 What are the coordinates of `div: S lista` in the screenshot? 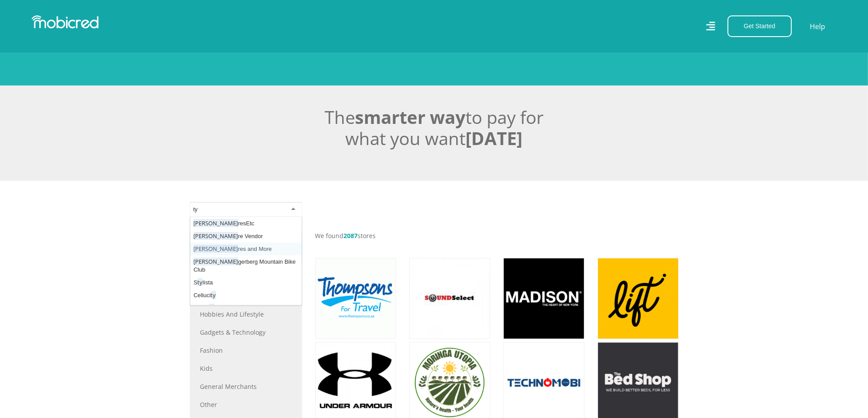 It's located at (246, 282).